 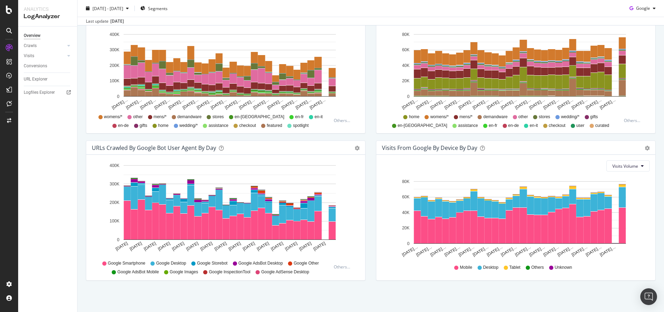 What do you see at coordinates (563, 268) in the screenshot?
I see `span: Unknown` at bounding box center [563, 268].